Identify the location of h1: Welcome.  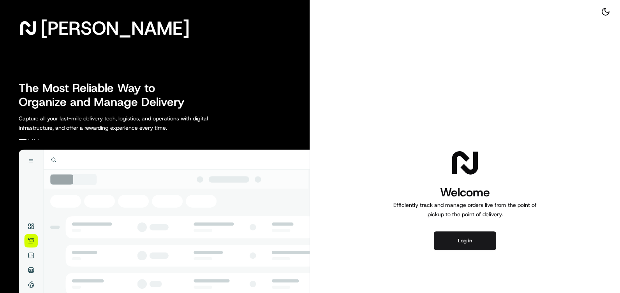
(465, 192).